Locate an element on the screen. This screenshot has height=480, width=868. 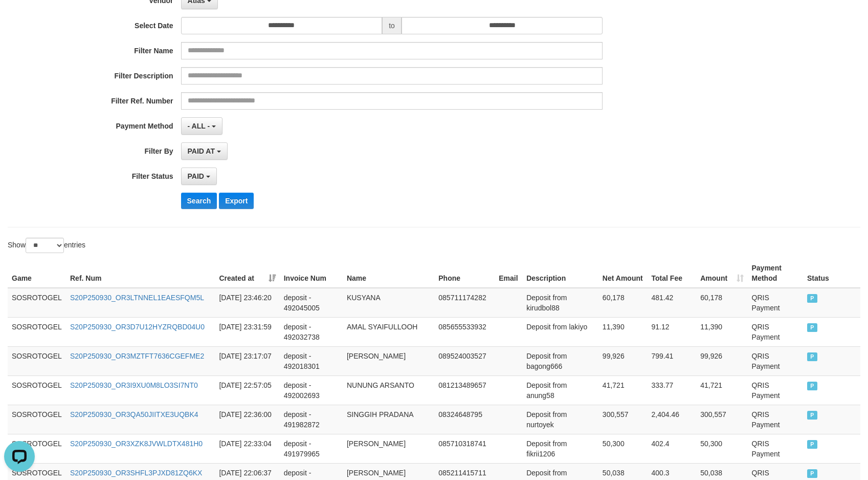
td: Deposit from bagong666 is located at coordinates (560, 361).